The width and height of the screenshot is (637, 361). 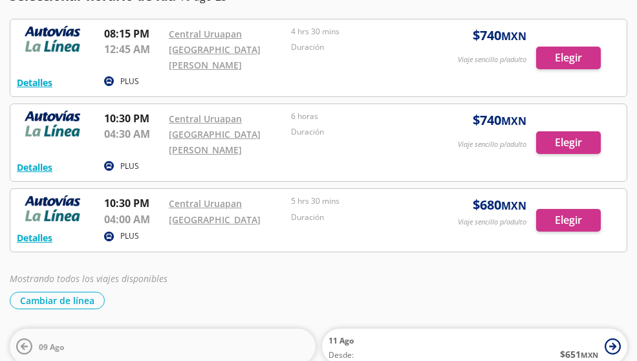 What do you see at coordinates (341, 355) in the screenshot?
I see `span: Desde:` at bounding box center [341, 355].